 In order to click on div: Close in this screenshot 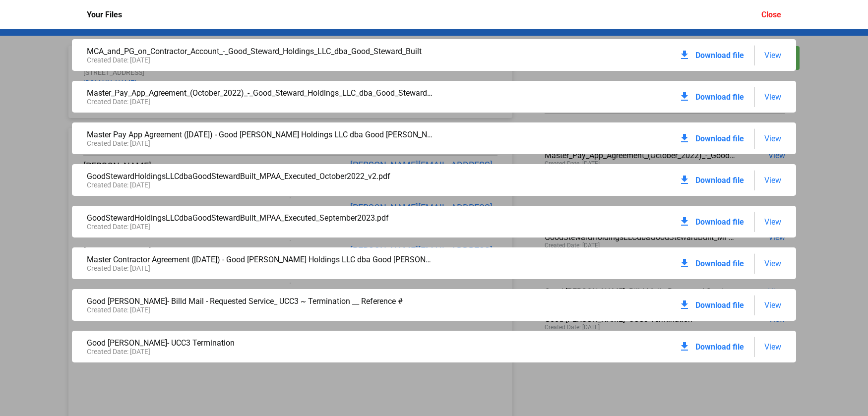, I will do `click(771, 15)`.